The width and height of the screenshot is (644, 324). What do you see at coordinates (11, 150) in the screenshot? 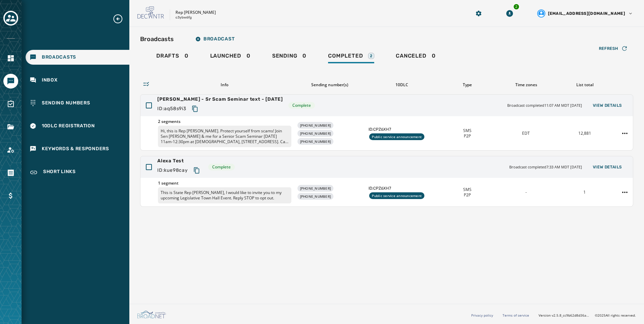
I see `a: Navigate to Account` at bounding box center [11, 150].